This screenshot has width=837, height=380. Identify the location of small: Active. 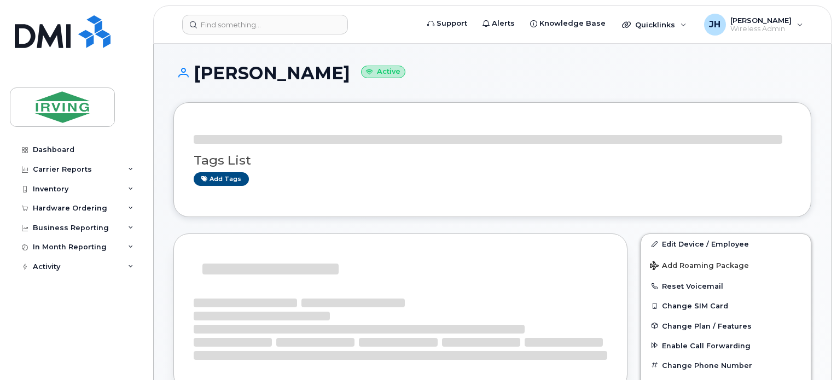
(383, 72).